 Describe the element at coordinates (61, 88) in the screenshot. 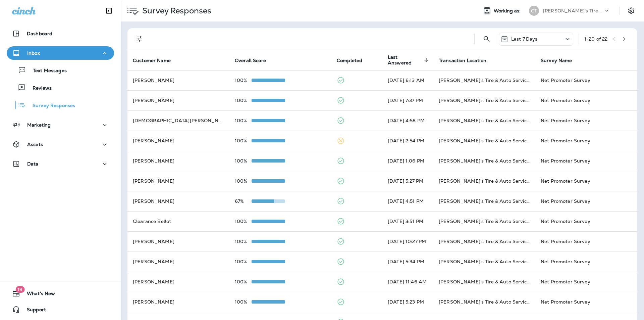

I see `button: Reviews` at that location.